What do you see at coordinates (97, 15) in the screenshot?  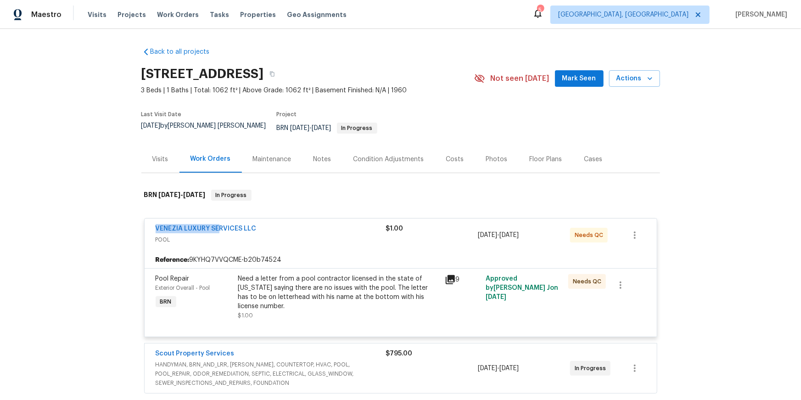 I see `span: Visits` at bounding box center [97, 15].